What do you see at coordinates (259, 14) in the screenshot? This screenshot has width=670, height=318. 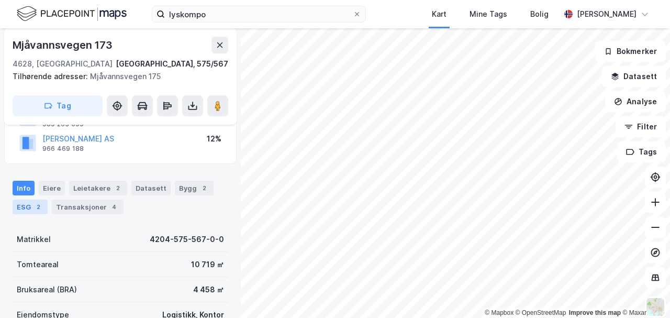 I see `input: Søk på adresse, matrikkel, gårdeiere, leietakere eller personer` at bounding box center [259, 14].